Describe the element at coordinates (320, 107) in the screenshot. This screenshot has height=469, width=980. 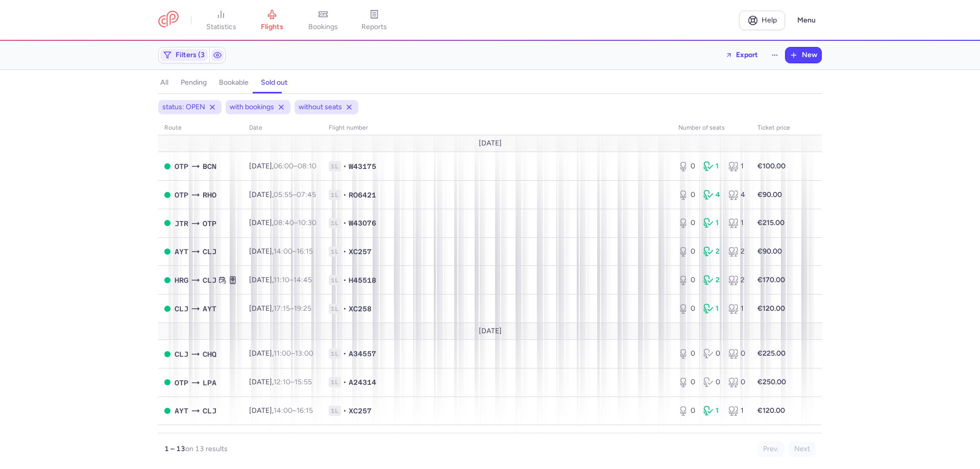
I see `span: without seats` at that location.